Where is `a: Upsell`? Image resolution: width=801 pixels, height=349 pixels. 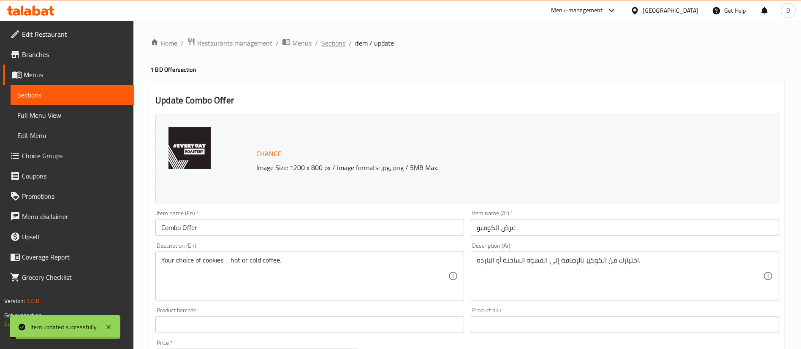
a: Upsell is located at coordinates (68, 237).